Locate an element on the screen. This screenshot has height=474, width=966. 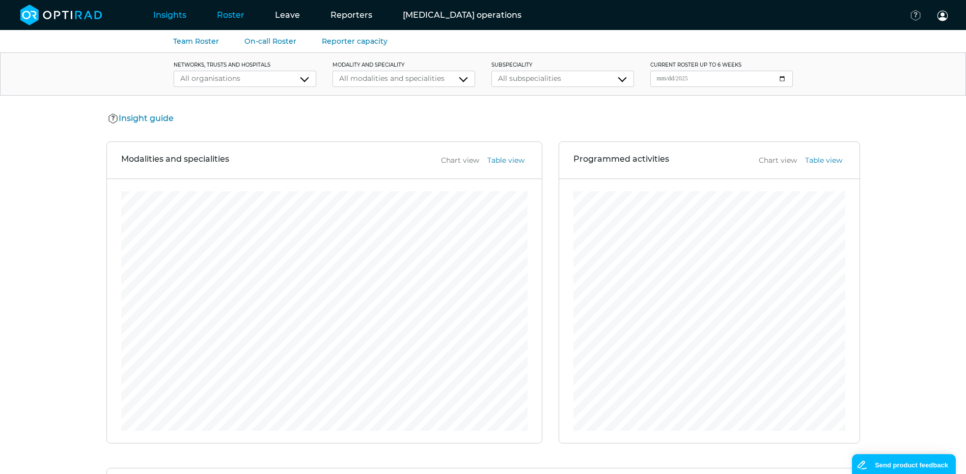
label: subspeciality is located at coordinates (562, 65).